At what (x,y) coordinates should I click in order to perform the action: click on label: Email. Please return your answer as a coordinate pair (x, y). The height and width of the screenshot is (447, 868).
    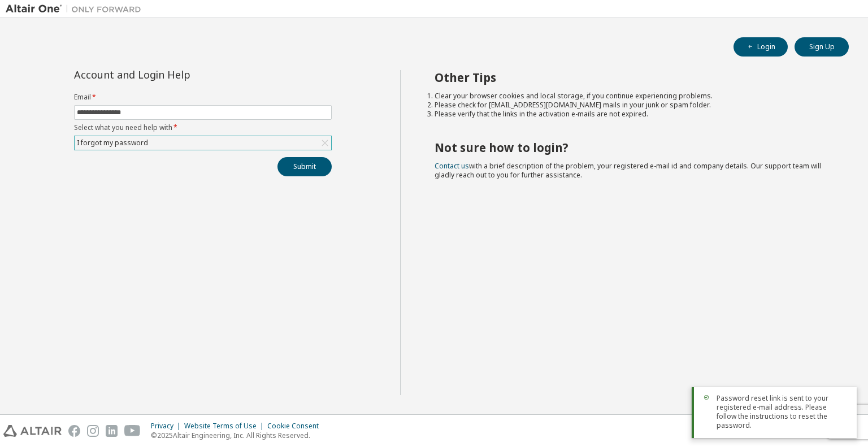
    Looking at the image, I should click on (203, 97).